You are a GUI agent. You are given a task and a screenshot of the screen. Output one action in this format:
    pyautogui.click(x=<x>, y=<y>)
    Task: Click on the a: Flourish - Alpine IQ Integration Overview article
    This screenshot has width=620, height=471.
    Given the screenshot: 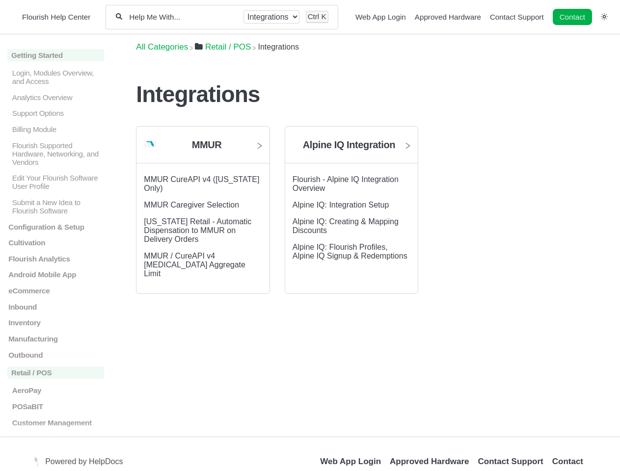 What is the action you would take?
    pyautogui.click(x=345, y=183)
    